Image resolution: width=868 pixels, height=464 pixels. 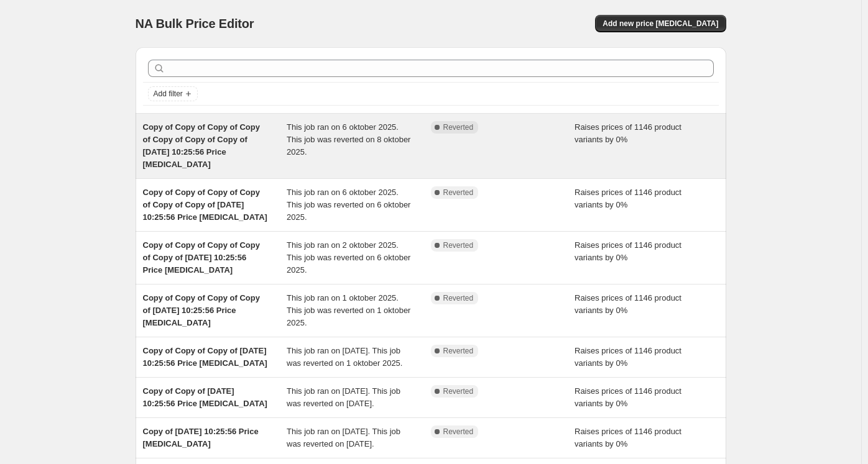 What do you see at coordinates (348, 257) in the screenshot?
I see `span: This job ran on 2 oktober 2025. This job was reverted on 6 oktober 2025.` at bounding box center [348, 257].